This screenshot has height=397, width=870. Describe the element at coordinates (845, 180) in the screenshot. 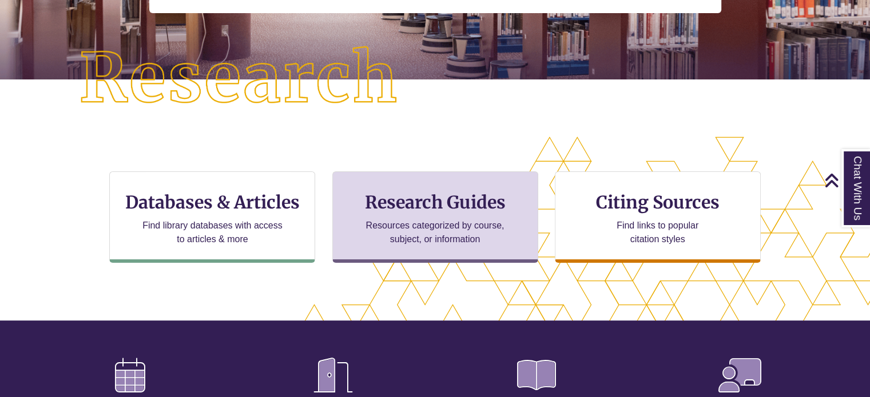

I see `a: Back to Top` at that location.